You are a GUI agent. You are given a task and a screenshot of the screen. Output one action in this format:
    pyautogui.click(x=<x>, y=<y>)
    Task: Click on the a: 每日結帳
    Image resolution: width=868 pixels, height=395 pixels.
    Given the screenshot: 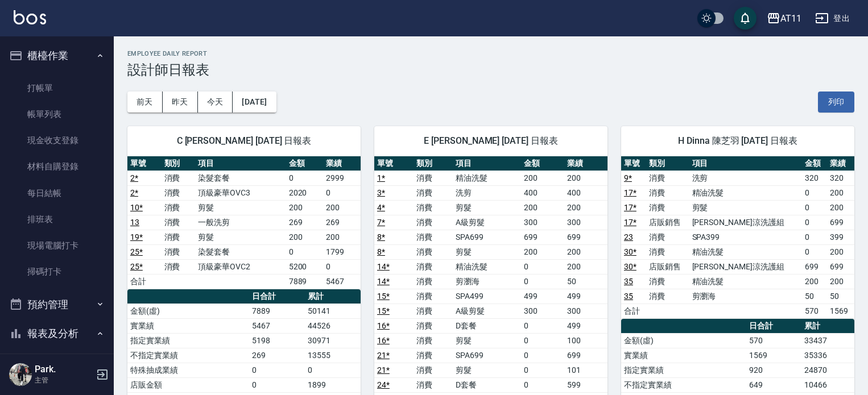 What is the action you would take?
    pyautogui.click(x=57, y=194)
    